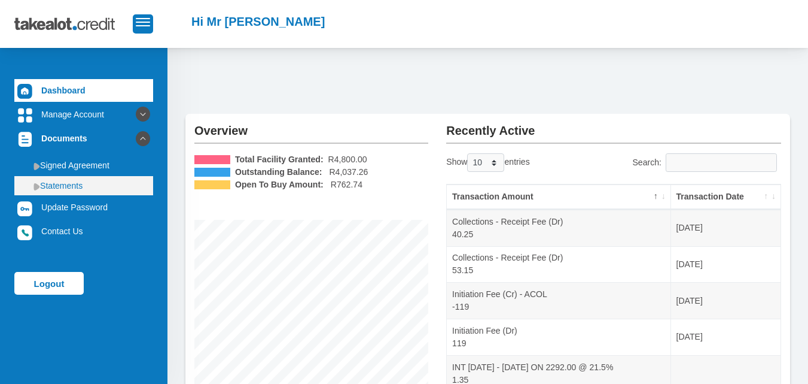 The height and width of the screenshot is (384, 808). Describe the element at coordinates (488, 162) in the screenshot. I see `label: Show entries` at that location.